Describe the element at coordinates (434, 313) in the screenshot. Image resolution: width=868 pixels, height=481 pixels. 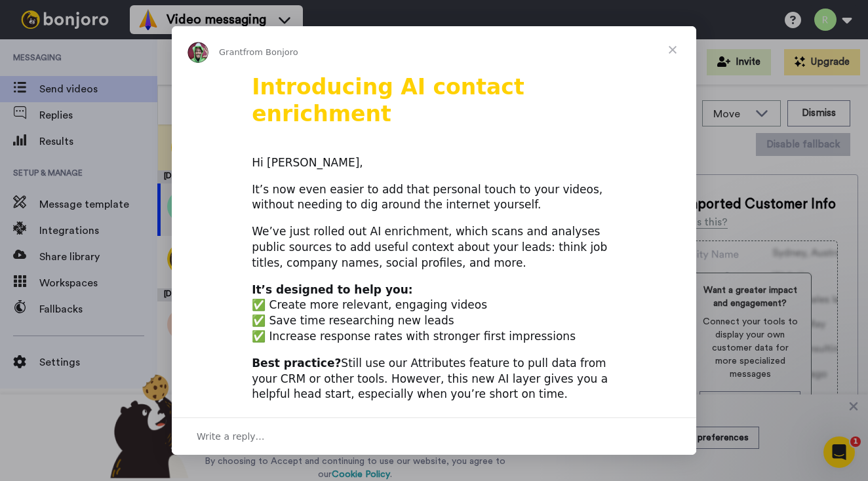
I see `div: ✅ Create more relevant, engaging videos ✅ Save time researching new leads ✅ Increase response rat...` at that location.